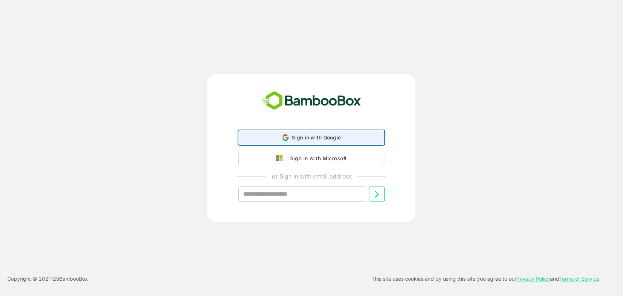  I want to click on p: This site uses cookies and by using this site you agree to our and, so click(486, 279).